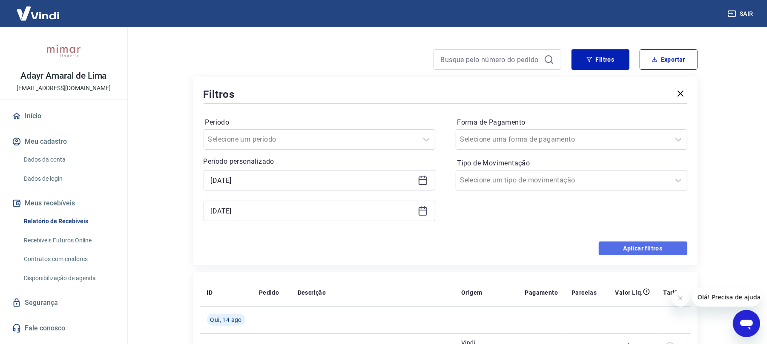 The image size is (767, 344). What do you see at coordinates (69, 160) in the screenshot?
I see `a: Dados da conta` at bounding box center [69, 160].